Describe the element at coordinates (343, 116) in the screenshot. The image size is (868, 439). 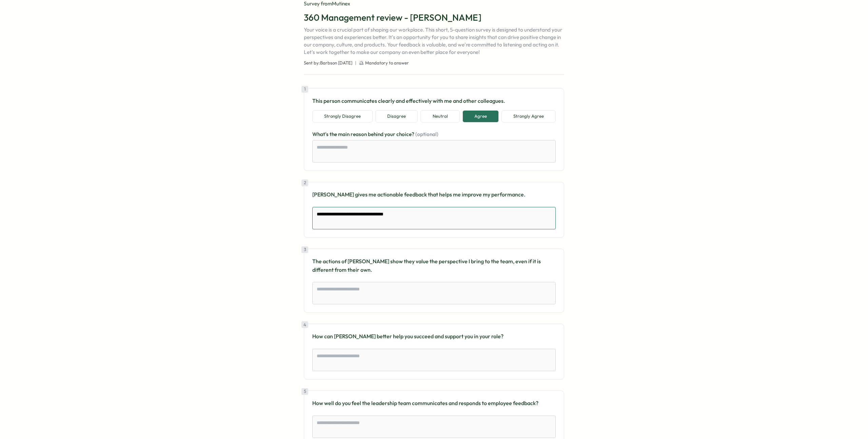
I see `button: Strongly Disagree` at that location.